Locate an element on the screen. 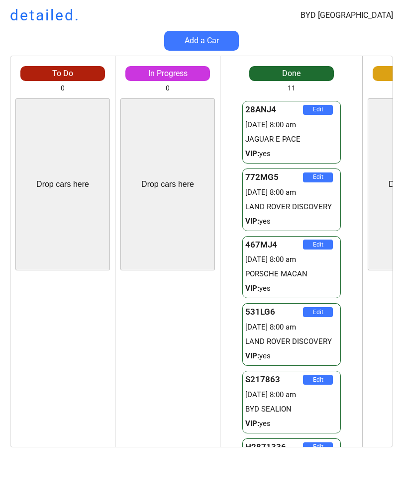 The width and height of the screenshot is (403, 502). div: In Progress is located at coordinates (168, 74).